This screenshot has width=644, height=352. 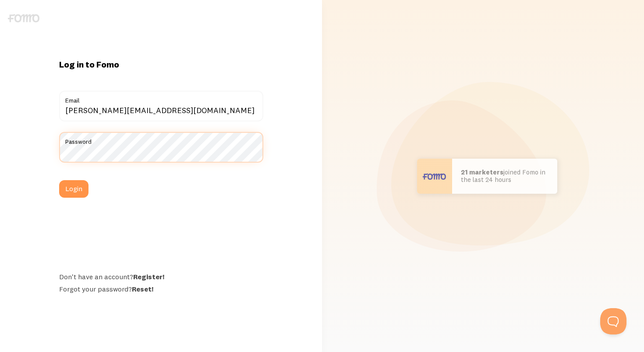 What do you see at coordinates (149, 277) in the screenshot?
I see `a: Register!` at bounding box center [149, 277].